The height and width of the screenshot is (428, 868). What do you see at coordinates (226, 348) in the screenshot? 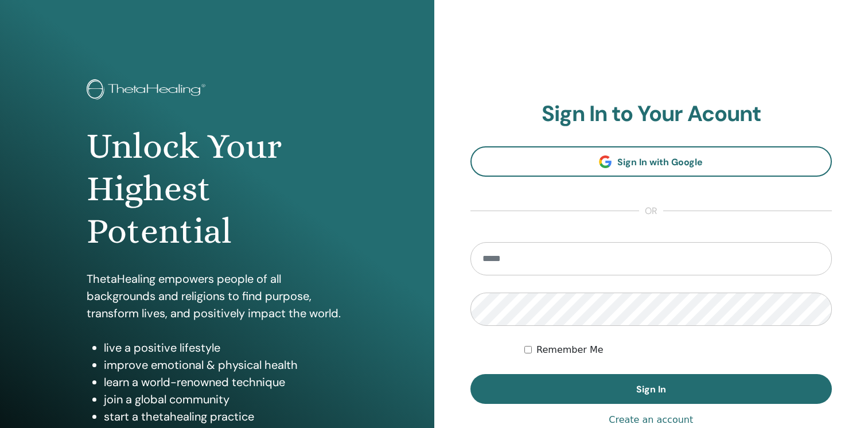
I see `li: live a positive lifestyle` at bounding box center [226, 348].